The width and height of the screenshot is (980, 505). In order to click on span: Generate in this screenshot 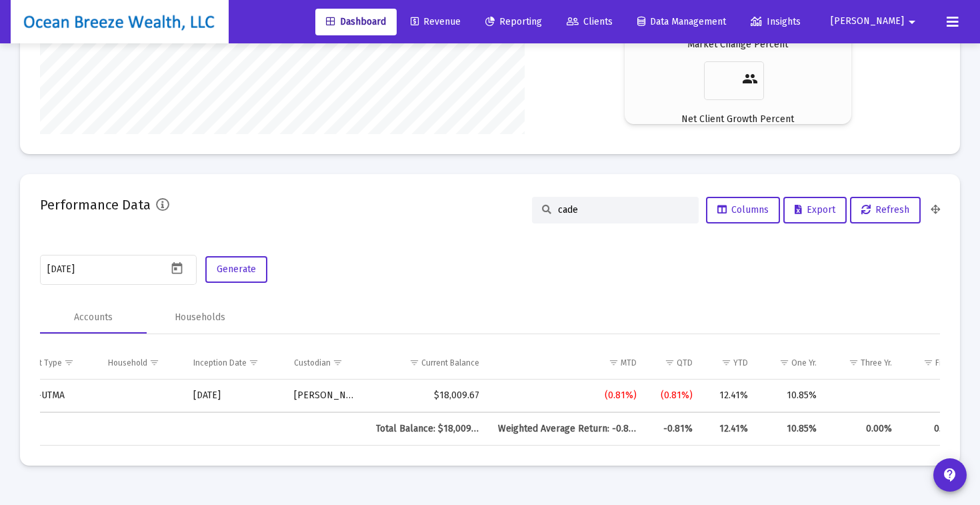, I will do `click(236, 269)`.